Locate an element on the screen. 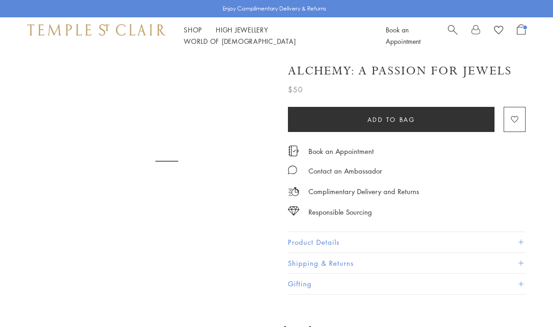 The width and height of the screenshot is (553, 327). button: Add to bag is located at coordinates (391, 119).